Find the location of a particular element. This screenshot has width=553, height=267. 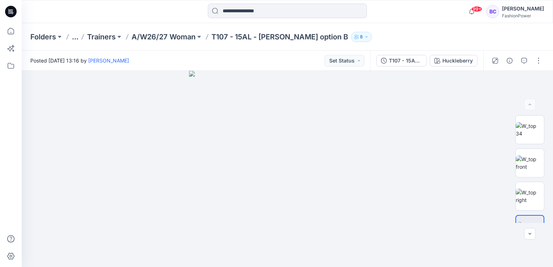

a: A/W26/27 Woman is located at coordinates (163, 37).